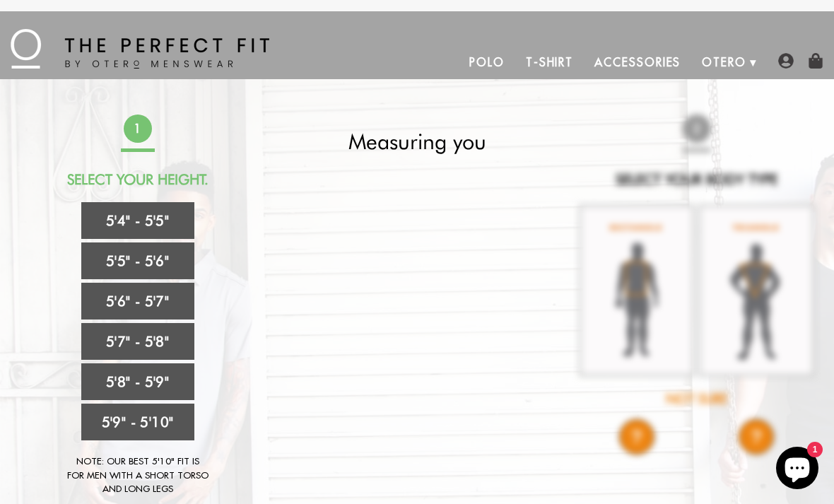 This screenshot has width=834, height=504. I want to click on img: user-account-icon.png, so click(786, 60).